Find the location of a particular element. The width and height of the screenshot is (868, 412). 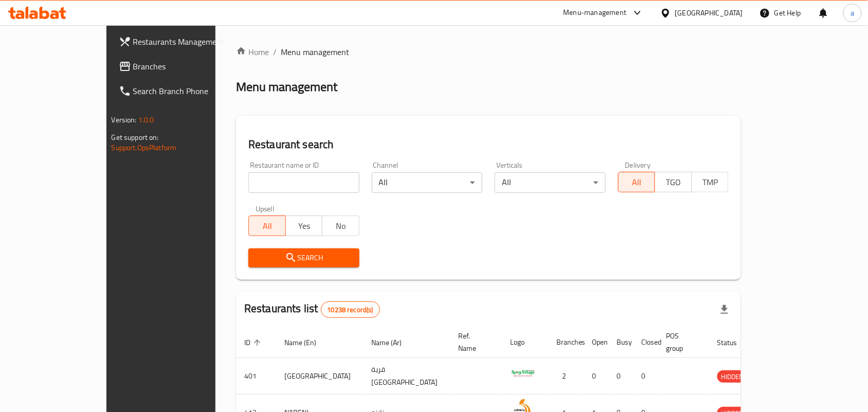

th: Branches is located at coordinates (566, 343).